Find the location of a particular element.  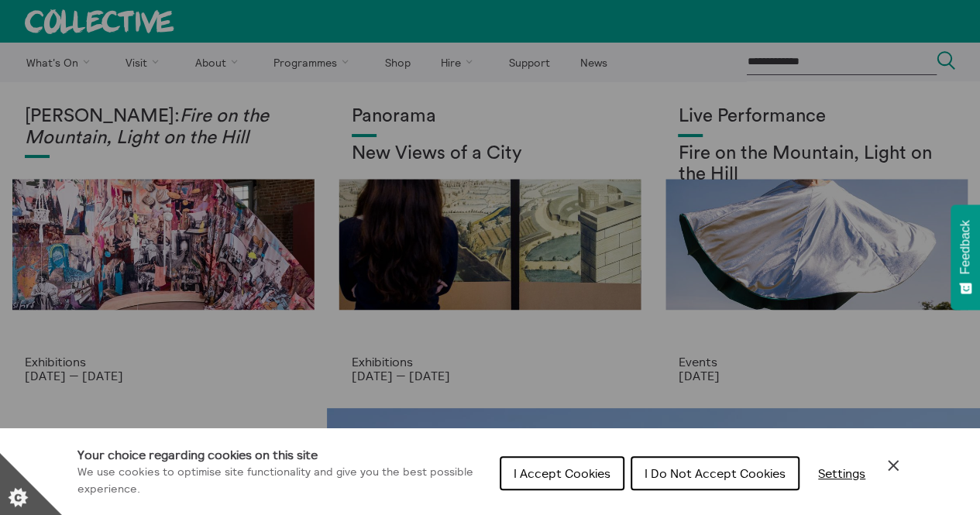

button: I Do Not Accept Cookies is located at coordinates (715, 473).